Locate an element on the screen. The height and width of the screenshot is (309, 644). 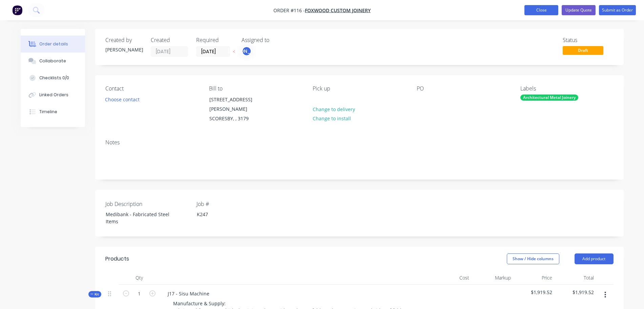
div: Notes is located at coordinates (359, 143).